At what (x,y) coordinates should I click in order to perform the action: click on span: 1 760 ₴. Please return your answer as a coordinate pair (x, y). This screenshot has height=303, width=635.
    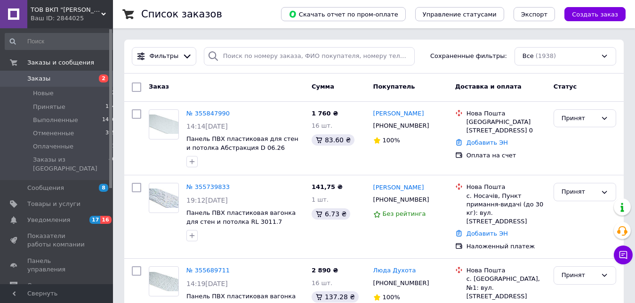
    Looking at the image, I should click on (325, 113).